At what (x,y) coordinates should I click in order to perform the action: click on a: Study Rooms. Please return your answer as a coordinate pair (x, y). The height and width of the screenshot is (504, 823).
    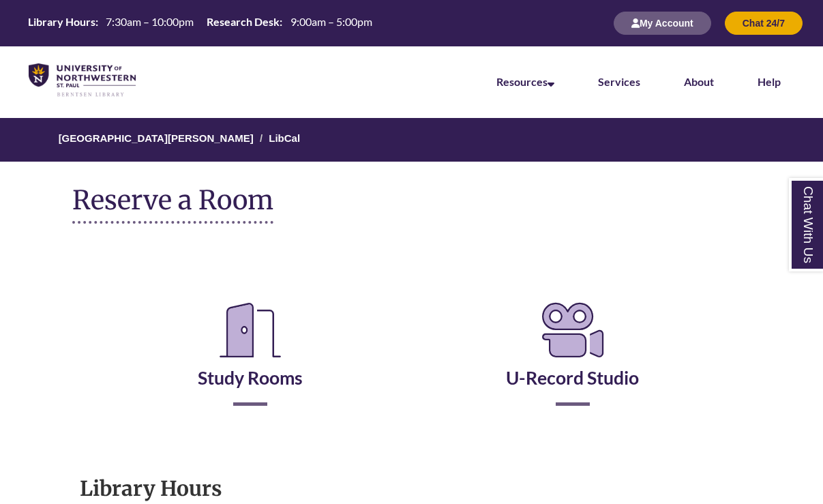
    Looking at the image, I should click on (250, 361).